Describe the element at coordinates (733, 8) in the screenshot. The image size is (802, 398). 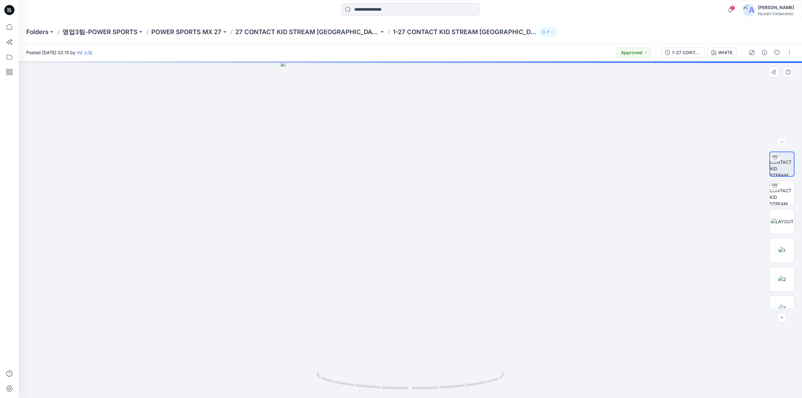
I see `span: 7` at that location.